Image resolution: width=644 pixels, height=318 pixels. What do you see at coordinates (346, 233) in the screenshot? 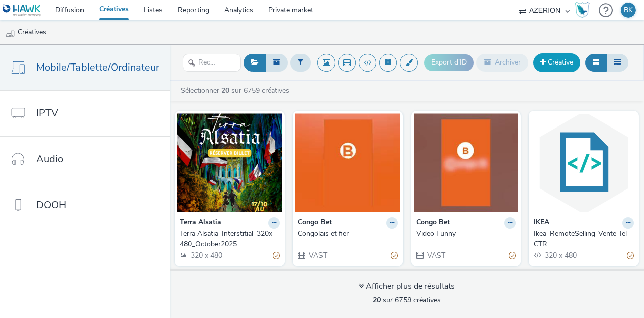
I see `div: Congolais et fier` at bounding box center [346, 233].